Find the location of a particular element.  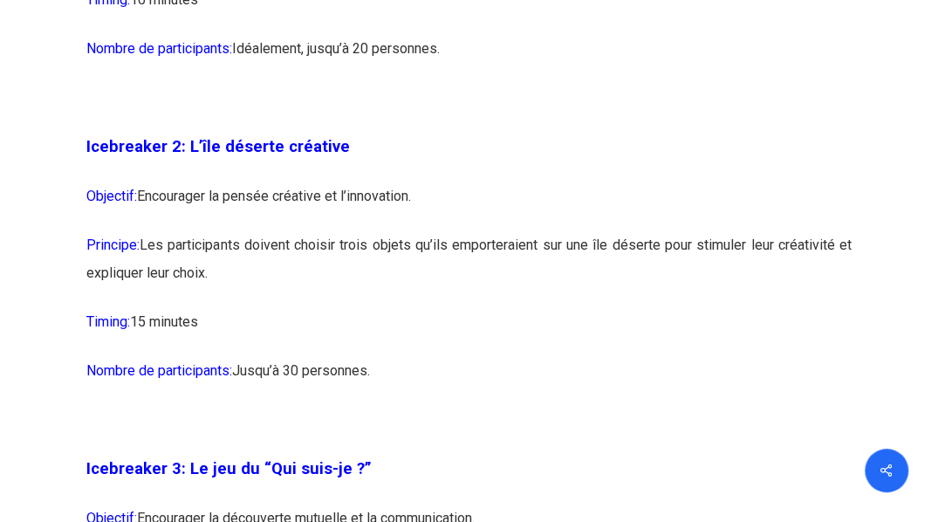

span: Objectif: is located at coordinates (112, 195).